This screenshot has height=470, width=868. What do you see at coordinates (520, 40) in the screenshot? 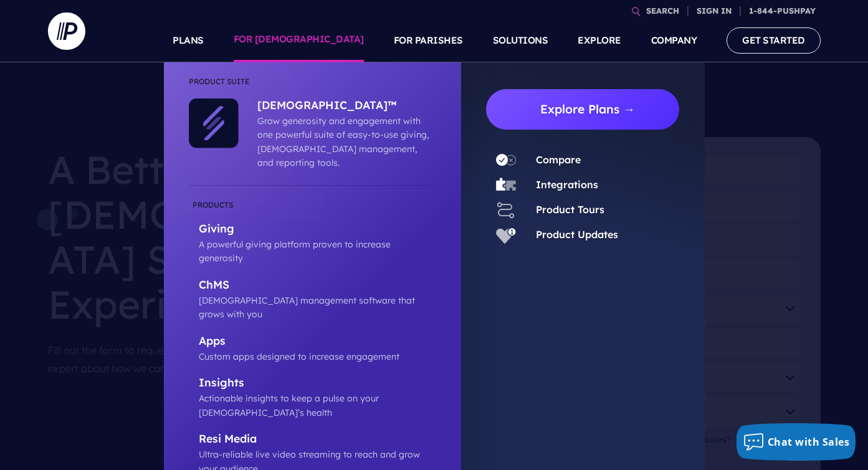
I see `a: SOLUTIONS` at bounding box center [520, 40].